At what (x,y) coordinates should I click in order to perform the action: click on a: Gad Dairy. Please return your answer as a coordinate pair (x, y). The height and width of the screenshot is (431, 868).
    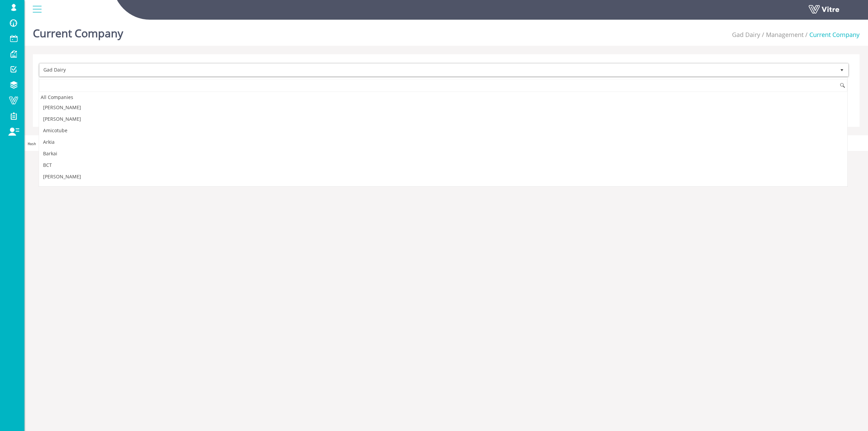
    Looking at the image, I should click on (746, 35).